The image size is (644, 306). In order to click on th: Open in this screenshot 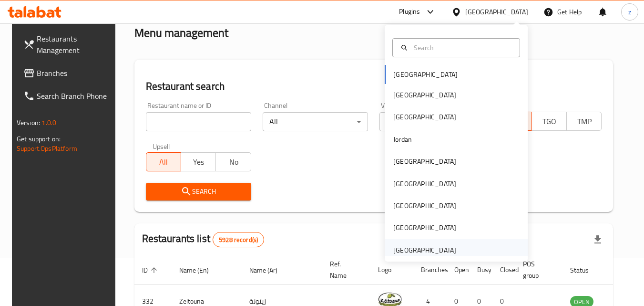, I will do `click(458, 270)`.